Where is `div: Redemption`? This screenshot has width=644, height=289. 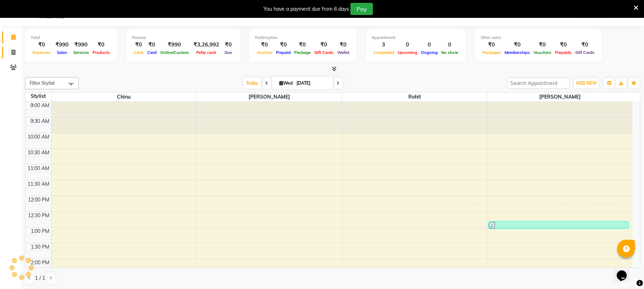
div: Redemption is located at coordinates (303, 37).